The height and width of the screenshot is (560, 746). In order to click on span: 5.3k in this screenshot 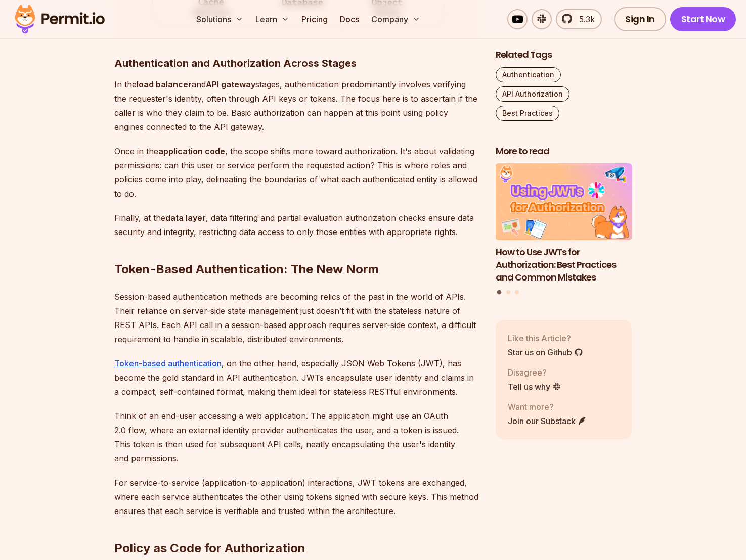, I will do `click(584, 19)`.